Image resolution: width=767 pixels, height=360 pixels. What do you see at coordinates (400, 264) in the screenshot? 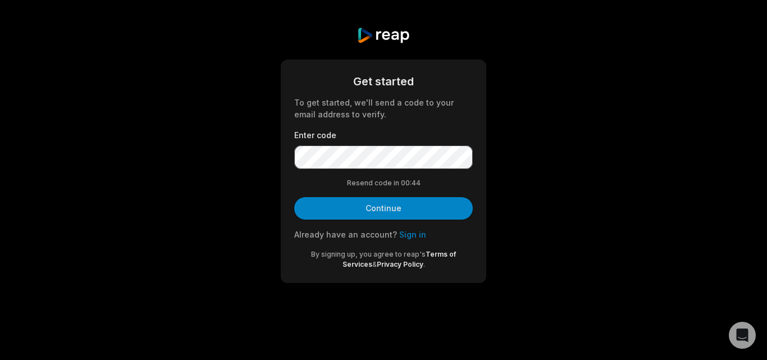
I see `a: Privacy Policy` at bounding box center [400, 264].